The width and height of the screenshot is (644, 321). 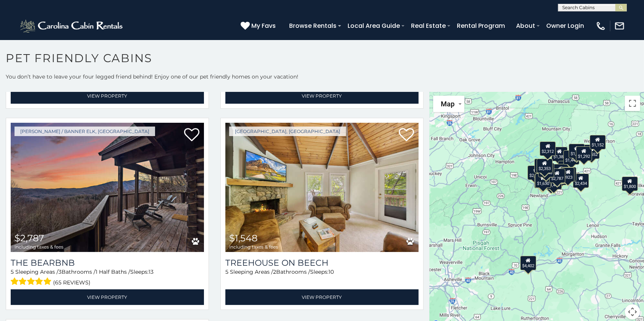 I want to click on a: About, so click(x=526, y=25).